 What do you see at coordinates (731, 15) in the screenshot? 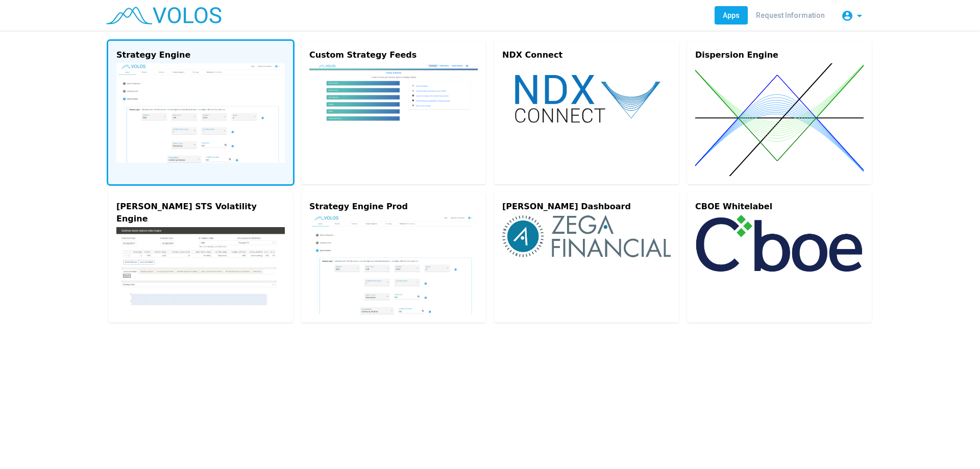
I see `span: Apps` at bounding box center [731, 15].